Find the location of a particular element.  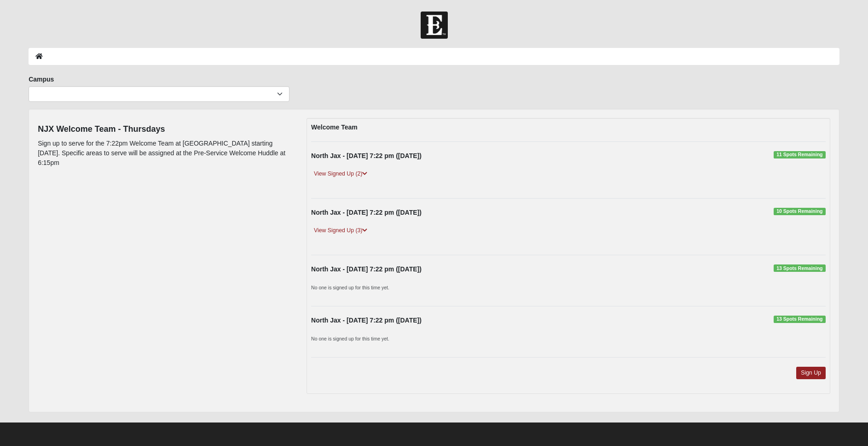

label: Campus is located at coordinates (41, 79).